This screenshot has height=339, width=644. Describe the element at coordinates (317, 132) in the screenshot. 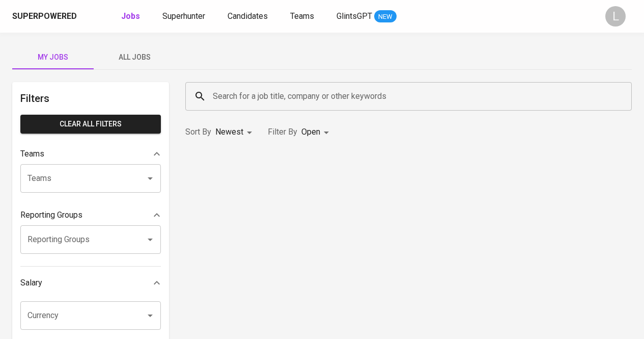

I see `div: Open` at that location.